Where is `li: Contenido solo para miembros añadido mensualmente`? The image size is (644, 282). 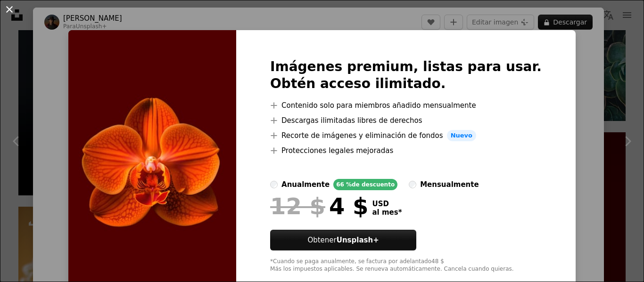 li: Contenido solo para miembros añadido mensualmente is located at coordinates (406, 106).